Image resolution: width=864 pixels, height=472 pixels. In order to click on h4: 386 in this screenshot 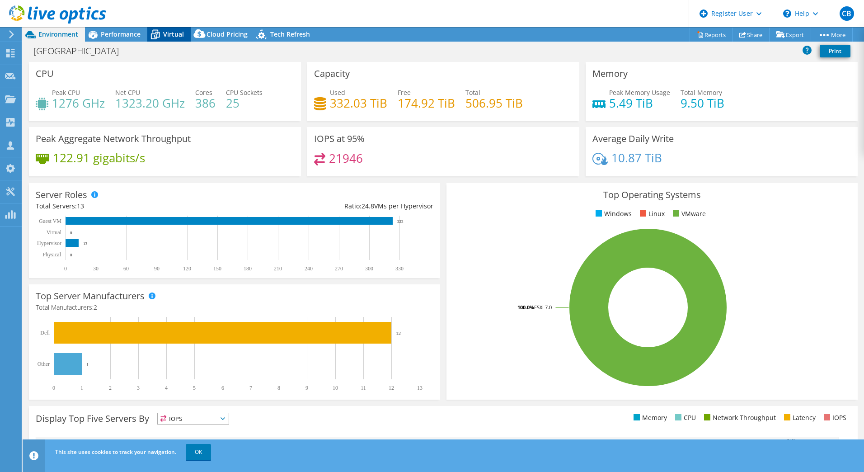, I will do `click(205, 103)`.